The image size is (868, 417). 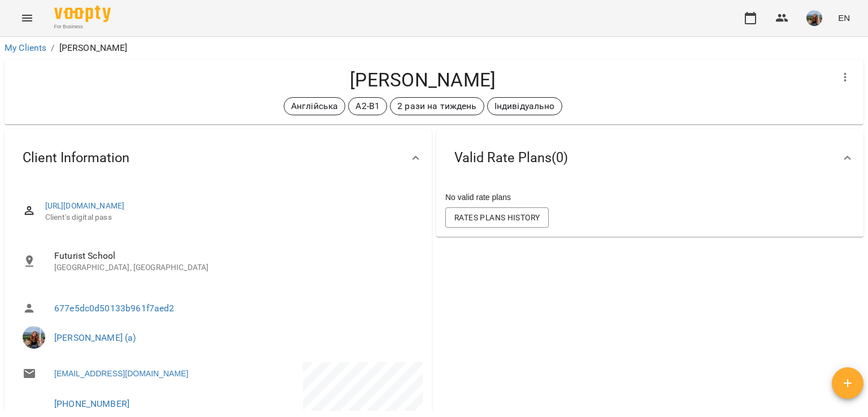 What do you see at coordinates (511, 158) in the screenshot?
I see `span: Valid Rate Plans ( 0 )` at bounding box center [511, 158].